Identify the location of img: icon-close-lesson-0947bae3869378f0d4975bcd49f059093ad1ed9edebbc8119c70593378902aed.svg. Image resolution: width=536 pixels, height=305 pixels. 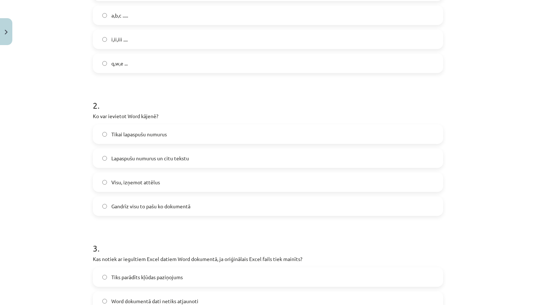
(6, 32).